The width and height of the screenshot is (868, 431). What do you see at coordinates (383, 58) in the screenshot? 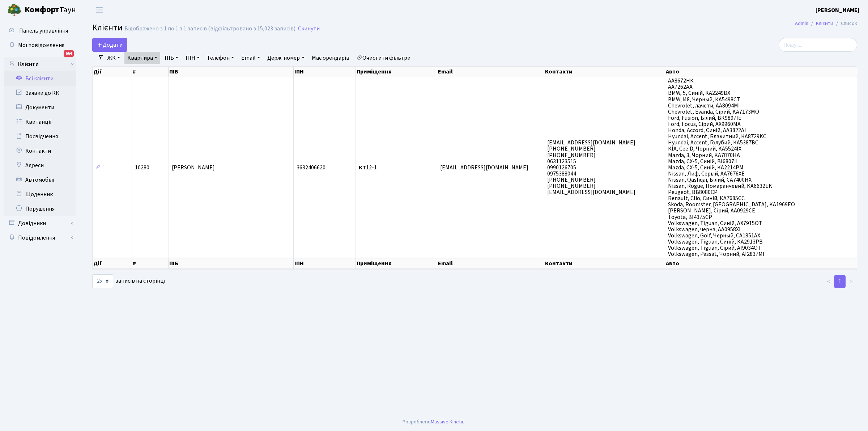
I see `a: Очистити фільтри` at bounding box center [383, 58].